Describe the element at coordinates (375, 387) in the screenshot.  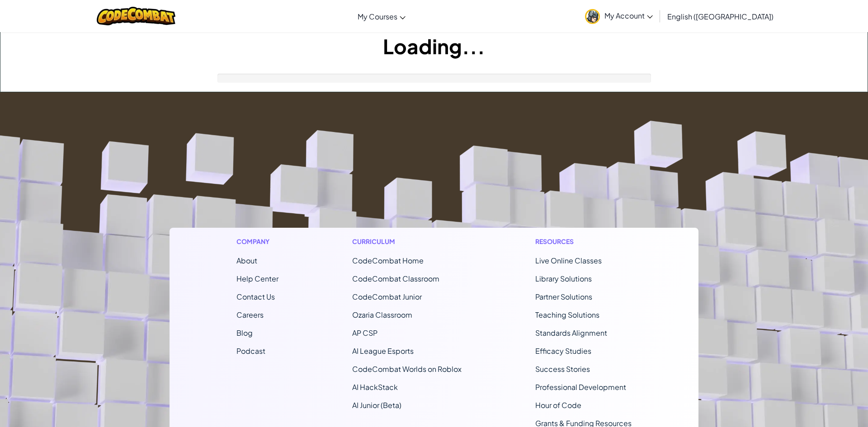
I see `a: AI HackStack` at that location.